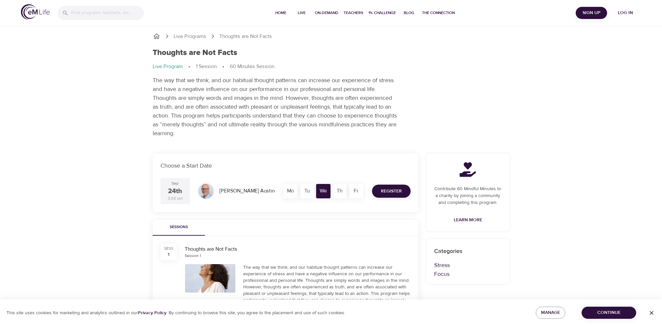  I want to click on span: The Connection, so click(439, 13).